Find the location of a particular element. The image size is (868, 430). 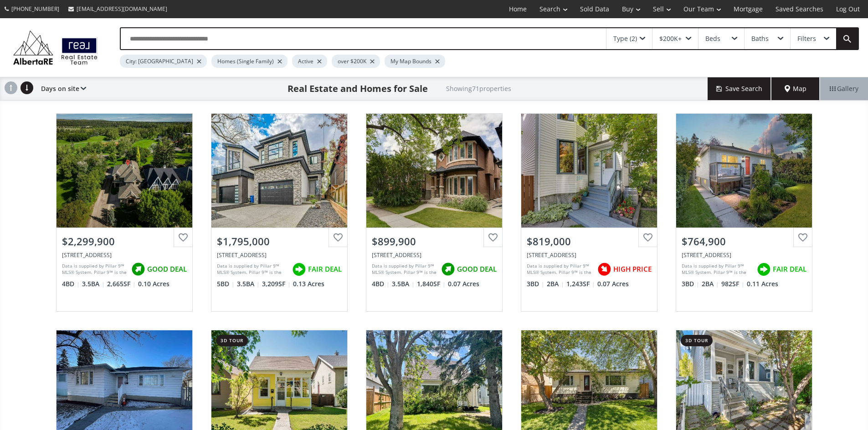

div: My Map Bounds is located at coordinates (415, 61).